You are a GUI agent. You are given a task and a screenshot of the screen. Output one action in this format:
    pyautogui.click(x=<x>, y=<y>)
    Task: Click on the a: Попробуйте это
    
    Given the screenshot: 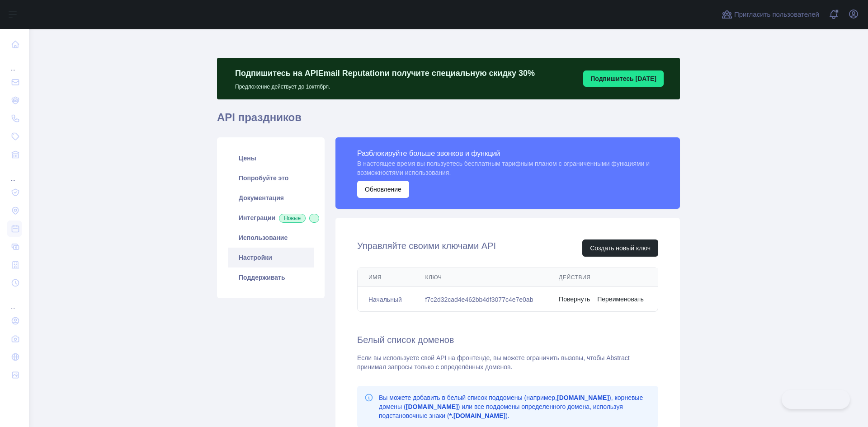 What is the action you would take?
    pyautogui.click(x=271, y=178)
    